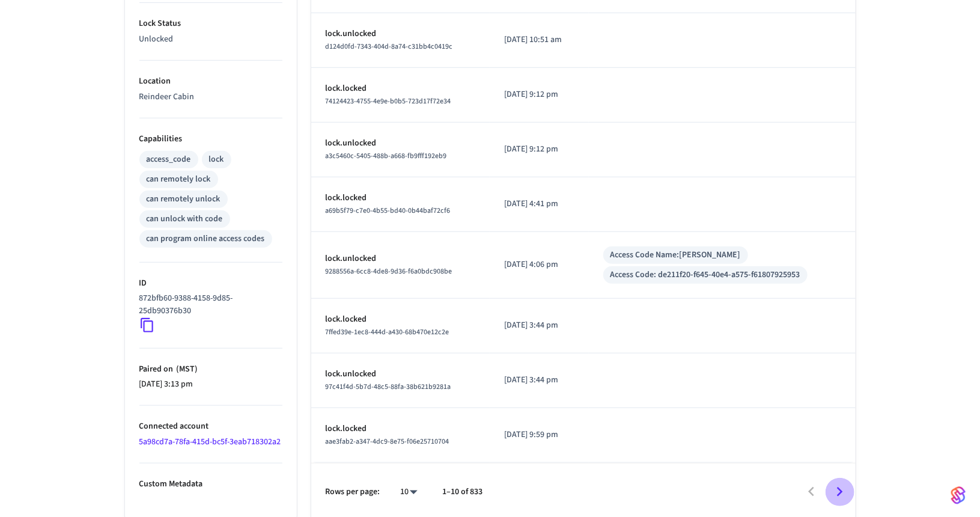 The width and height of the screenshot is (980, 517). What do you see at coordinates (211, 369) in the screenshot?
I see `p: Paired on` at bounding box center [211, 369].